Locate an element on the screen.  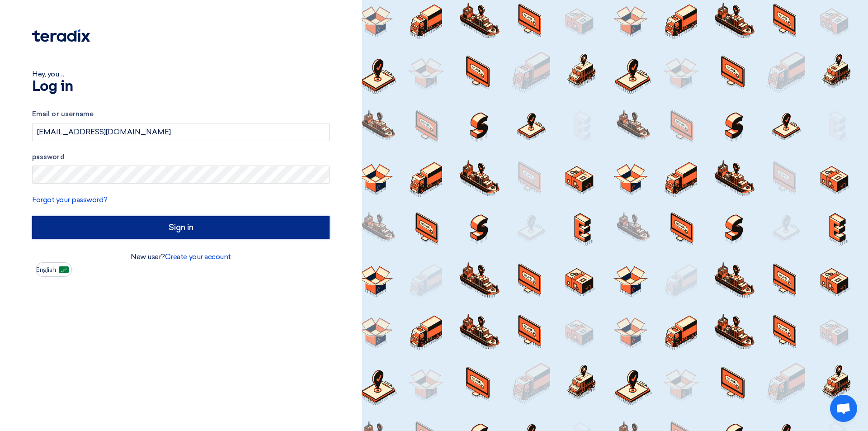
a: Create your account is located at coordinates (198, 256).